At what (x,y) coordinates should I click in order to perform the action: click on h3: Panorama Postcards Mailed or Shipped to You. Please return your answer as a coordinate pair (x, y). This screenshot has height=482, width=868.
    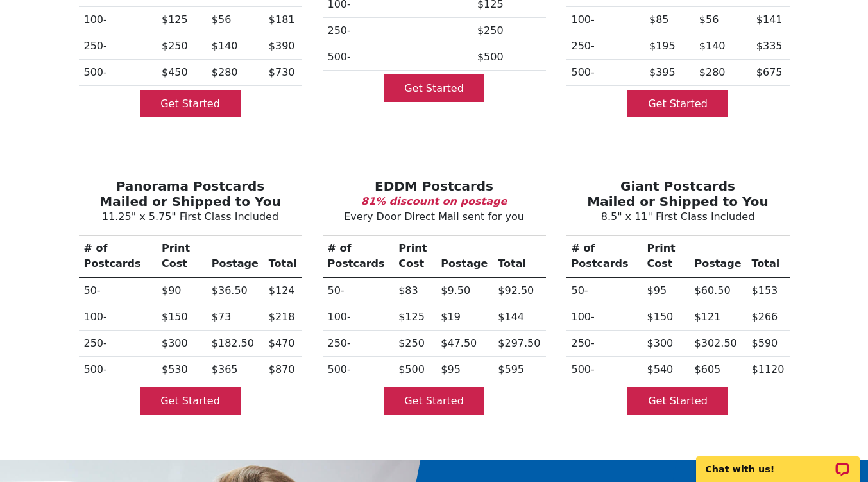
    Looking at the image, I should click on (191, 193).